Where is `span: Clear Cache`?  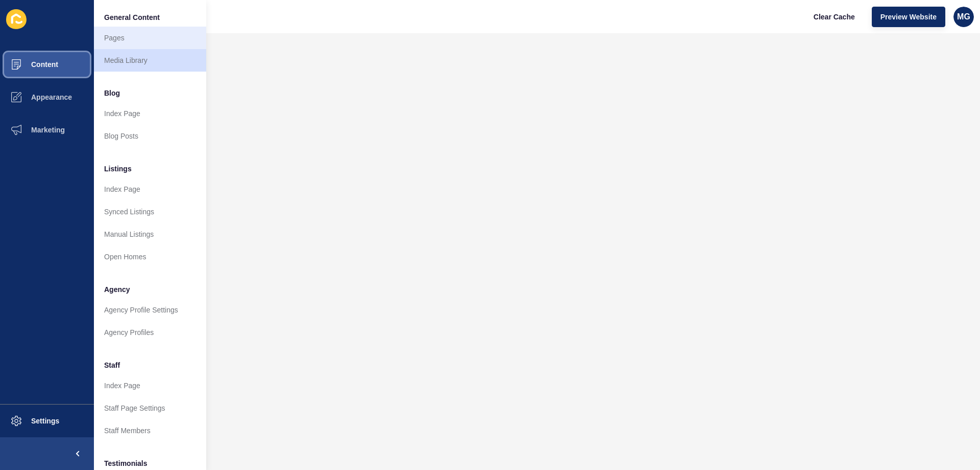
span: Clear Cache is located at coordinates (834, 17).